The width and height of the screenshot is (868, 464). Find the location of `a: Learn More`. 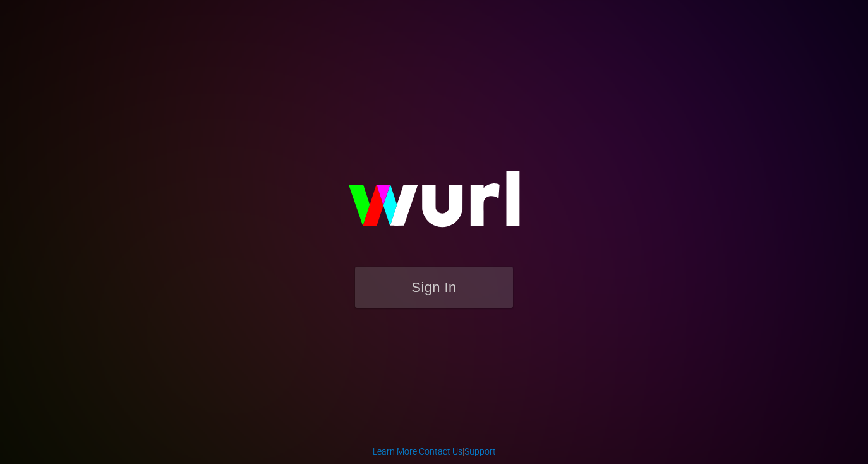

a: Learn More is located at coordinates (395, 451).